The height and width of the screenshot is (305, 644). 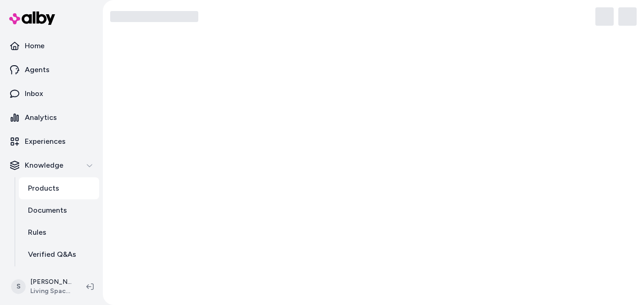 I want to click on p: Documents, so click(x=47, y=210).